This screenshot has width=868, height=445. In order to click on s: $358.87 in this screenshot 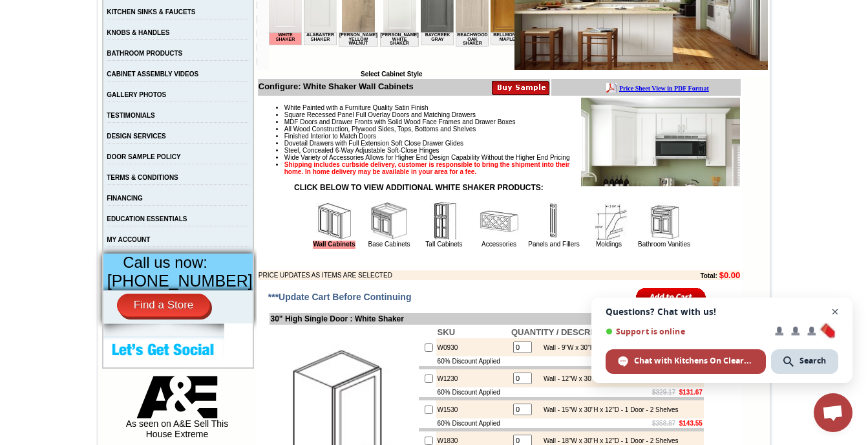, I will do `click(664, 423)`.